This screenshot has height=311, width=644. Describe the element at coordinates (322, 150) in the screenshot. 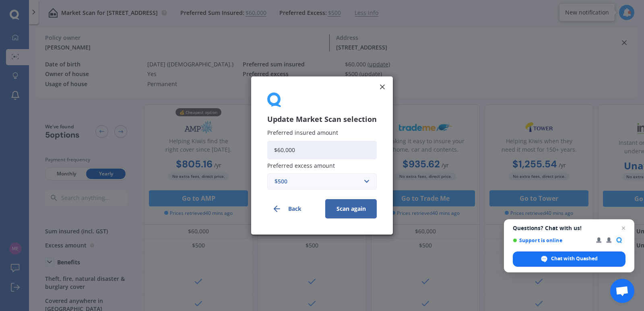

I see `input: Enter amount` at that location.